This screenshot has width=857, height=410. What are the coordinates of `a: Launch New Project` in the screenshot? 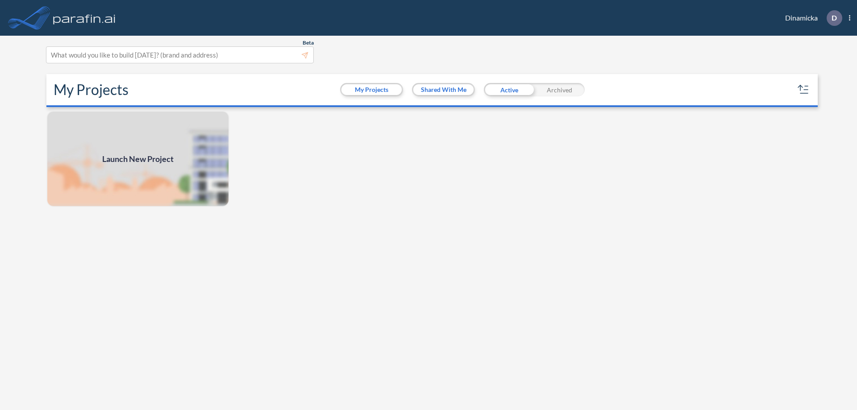 It's located at (138, 159).